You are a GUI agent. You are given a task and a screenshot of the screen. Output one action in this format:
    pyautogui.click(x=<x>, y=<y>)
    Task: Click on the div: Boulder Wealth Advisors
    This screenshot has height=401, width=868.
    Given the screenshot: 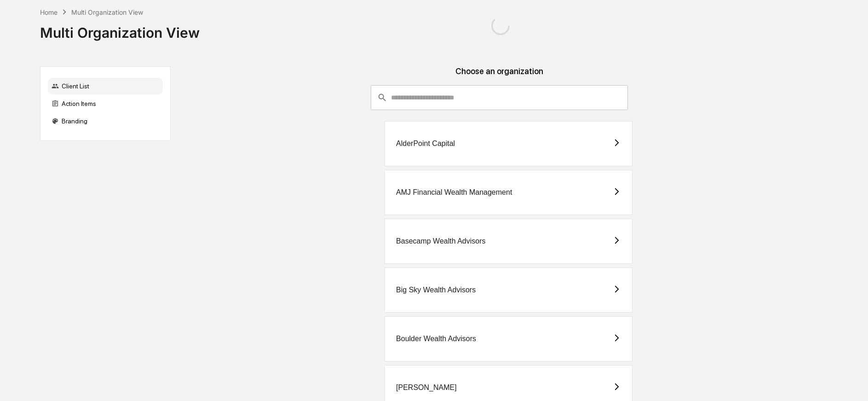 What is the action you would take?
    pyautogui.click(x=436, y=338)
    